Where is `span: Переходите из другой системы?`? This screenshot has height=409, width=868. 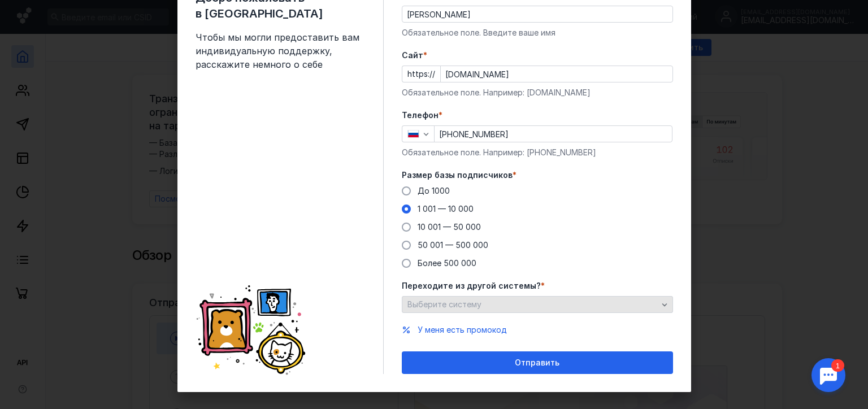
span: Переходите из другой системы? is located at coordinates (472, 286).